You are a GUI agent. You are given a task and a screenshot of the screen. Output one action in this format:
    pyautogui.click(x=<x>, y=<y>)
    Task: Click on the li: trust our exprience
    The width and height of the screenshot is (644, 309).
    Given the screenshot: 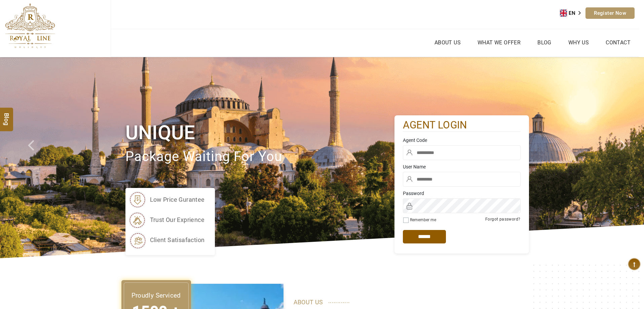 What is the action you would take?
    pyautogui.click(x=166, y=219)
    